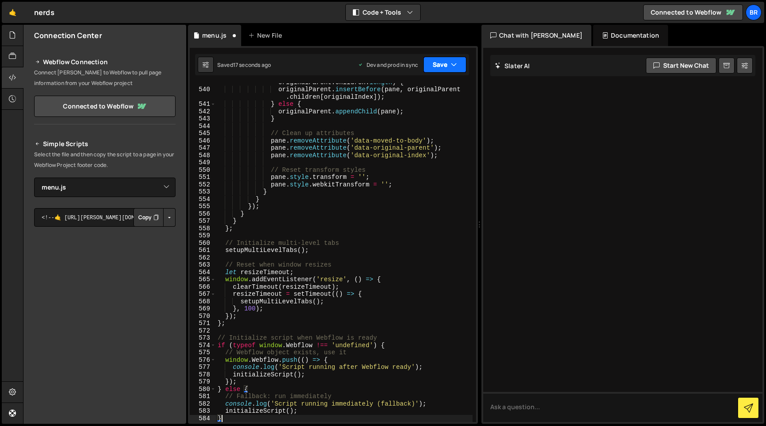 Image resolution: width=766 pixels, height=426 pixels. I want to click on div: 565, so click(202, 280).